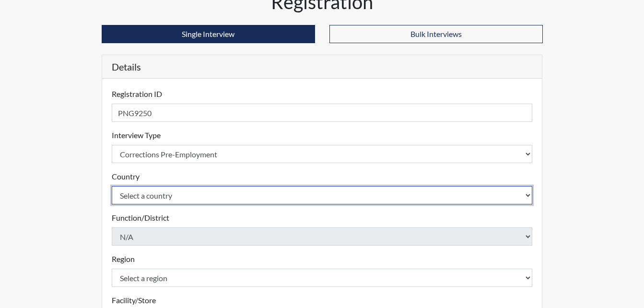 This screenshot has height=308, width=644. I want to click on label: Region, so click(123, 259).